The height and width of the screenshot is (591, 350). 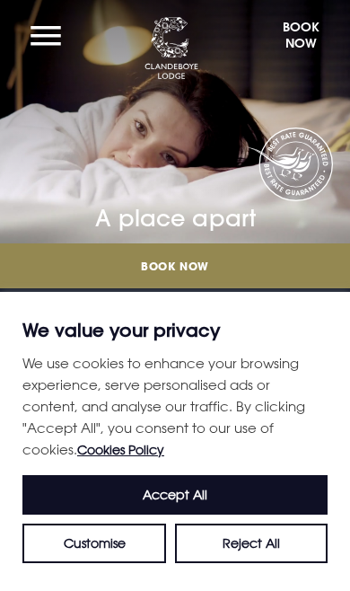 I want to click on h1: A place apart, so click(x=175, y=201).